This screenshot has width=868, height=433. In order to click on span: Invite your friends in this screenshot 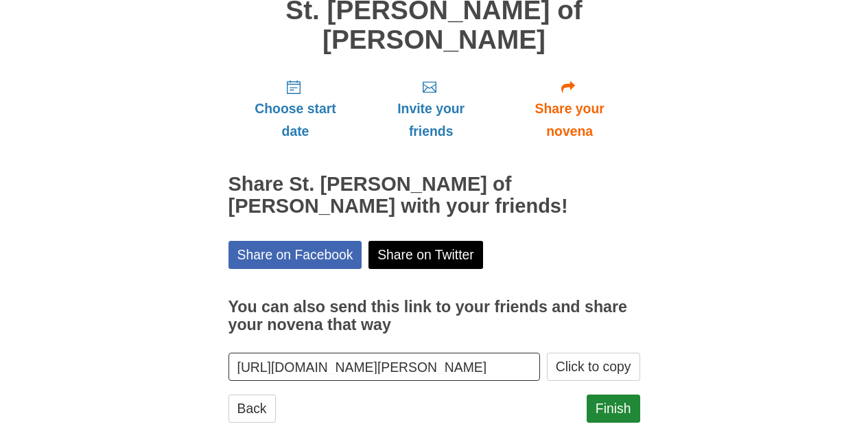, I will do `click(430, 120)`.